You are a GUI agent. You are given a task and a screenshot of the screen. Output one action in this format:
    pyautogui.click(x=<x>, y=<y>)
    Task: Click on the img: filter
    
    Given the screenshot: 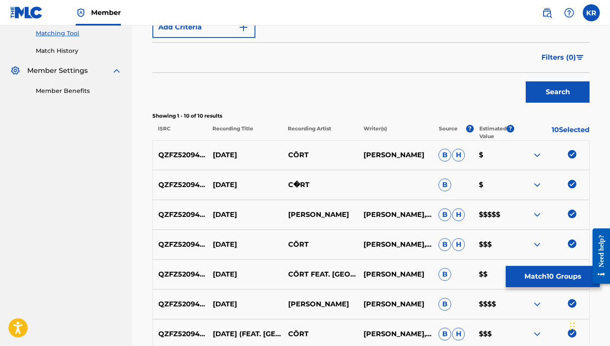 What is the action you would take?
    pyautogui.click(x=580, y=57)
    